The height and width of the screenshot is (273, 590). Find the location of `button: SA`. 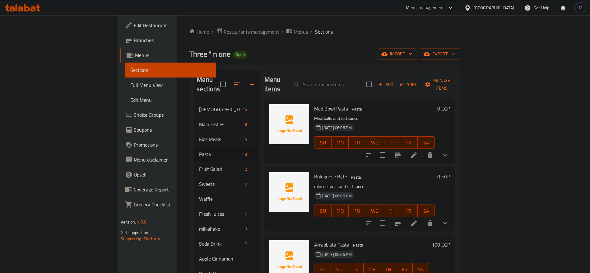

button: SA is located at coordinates (426, 211).